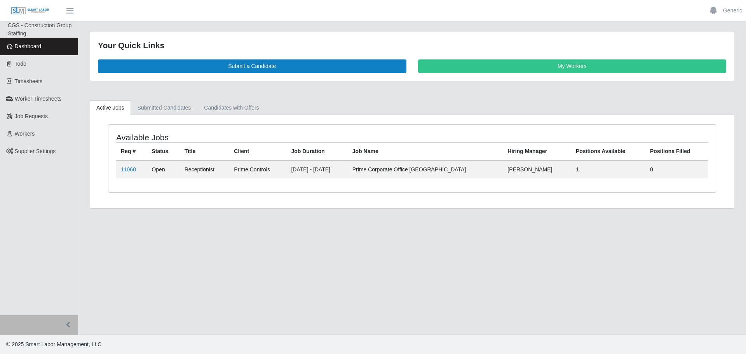 The image size is (746, 354). Describe the element at coordinates (29, 81) in the screenshot. I see `span: Timesheets` at that location.